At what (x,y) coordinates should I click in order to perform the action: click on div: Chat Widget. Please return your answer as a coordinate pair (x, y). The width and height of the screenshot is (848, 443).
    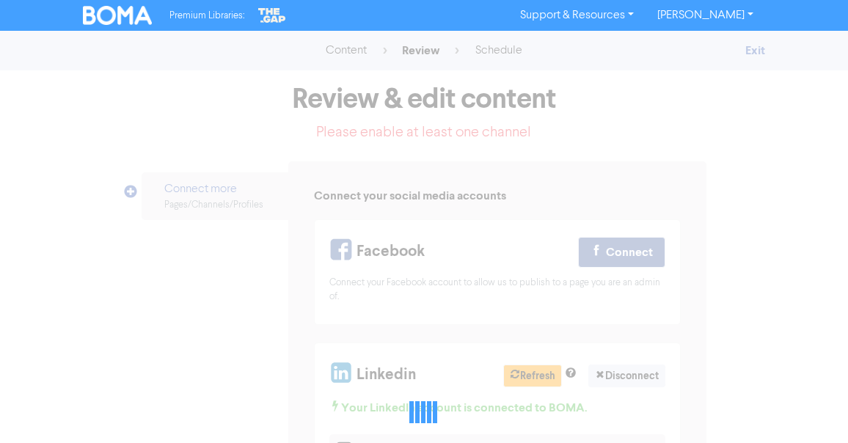
    Looking at the image, I should click on (811, 408).